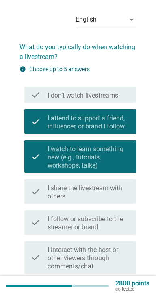 The width and height of the screenshot is (156, 296). Describe the element at coordinates (89, 158) in the screenshot. I see `label: I watch to learn something new (e.g., tutorials, workshops, talks)` at that location.